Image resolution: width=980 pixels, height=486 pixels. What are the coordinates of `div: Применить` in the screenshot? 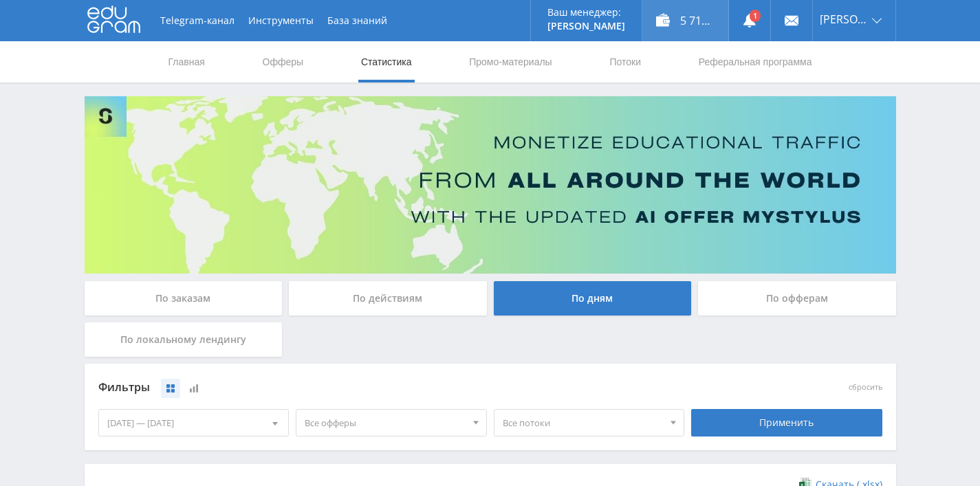 It's located at (787, 422).